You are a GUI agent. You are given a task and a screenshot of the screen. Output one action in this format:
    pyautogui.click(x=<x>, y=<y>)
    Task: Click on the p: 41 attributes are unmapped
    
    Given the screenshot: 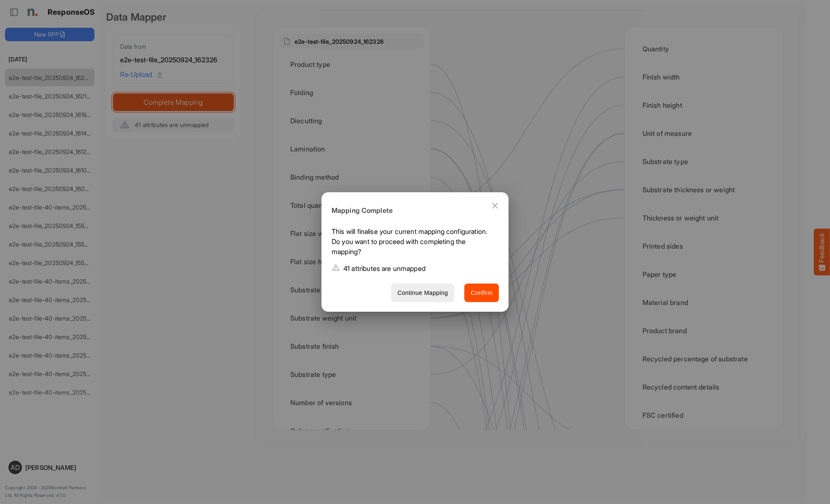 What is the action you would take?
    pyautogui.click(x=384, y=269)
    